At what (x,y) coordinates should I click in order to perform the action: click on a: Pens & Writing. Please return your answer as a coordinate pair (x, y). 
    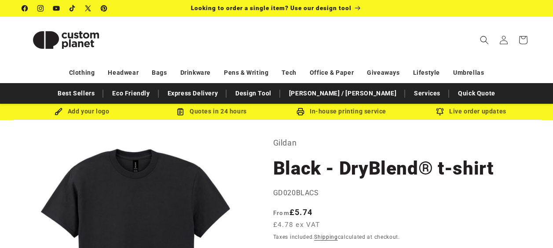
    Looking at the image, I should click on (246, 73).